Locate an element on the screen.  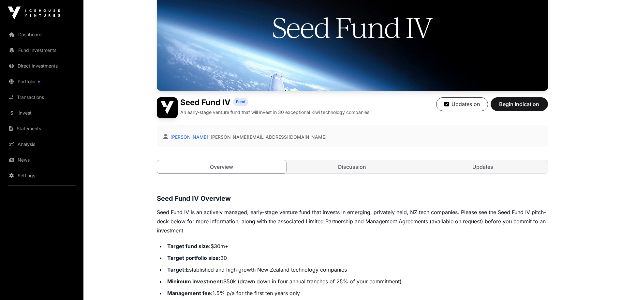
a: Transactions is located at coordinates (42, 97).